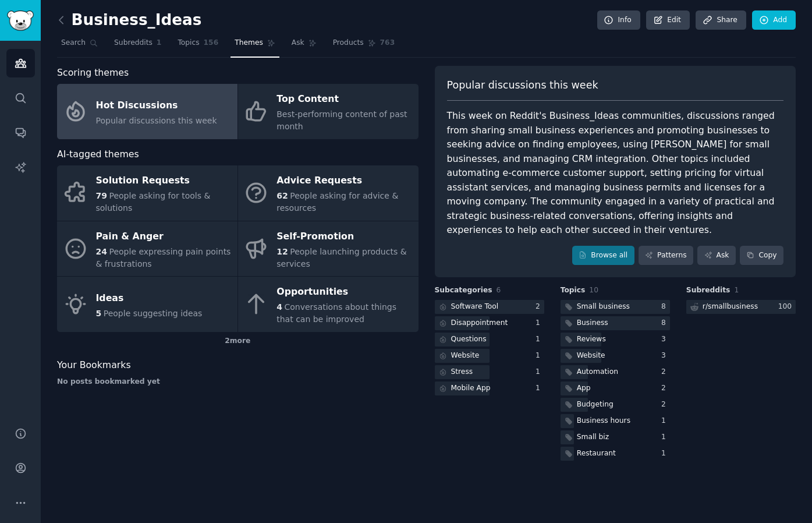 Image resolution: width=812 pixels, height=523 pixels. What do you see at coordinates (282, 251) in the screenshot?
I see `span: 12` at bounding box center [282, 251].